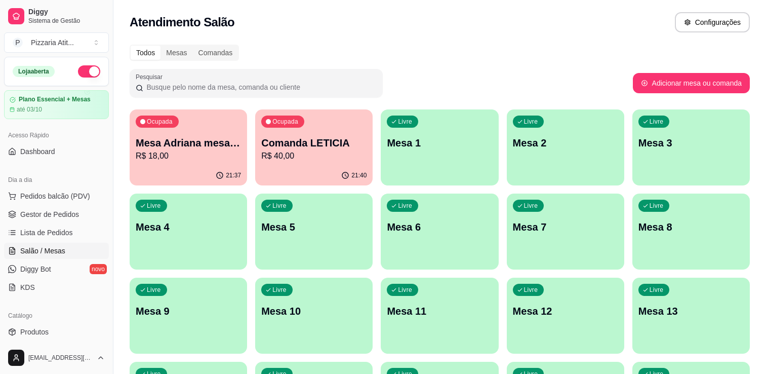  Describe the element at coordinates (34, 332) in the screenshot. I see `span: Produtos` at that location.